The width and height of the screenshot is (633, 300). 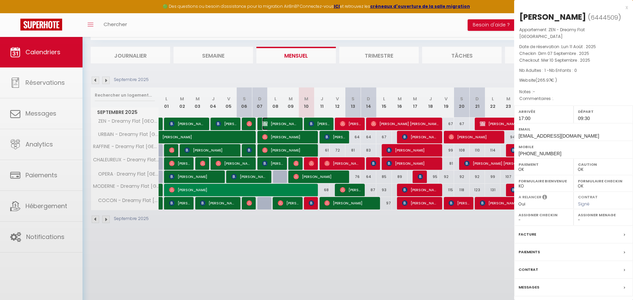 I want to click on span: Signé, so click(x=584, y=204).